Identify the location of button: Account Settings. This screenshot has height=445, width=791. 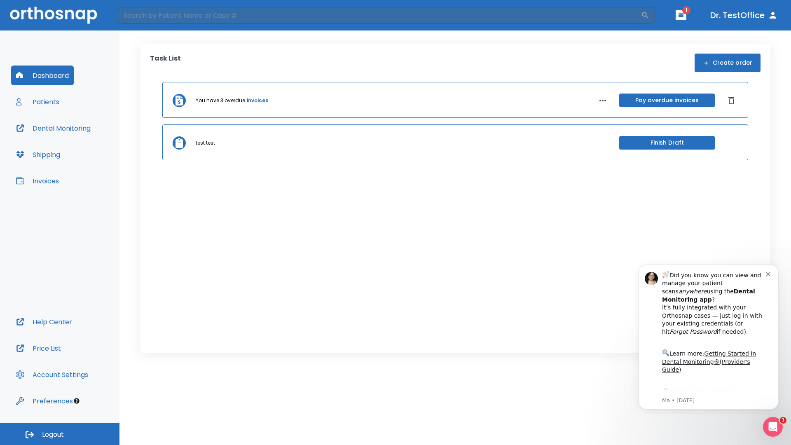
(52, 374).